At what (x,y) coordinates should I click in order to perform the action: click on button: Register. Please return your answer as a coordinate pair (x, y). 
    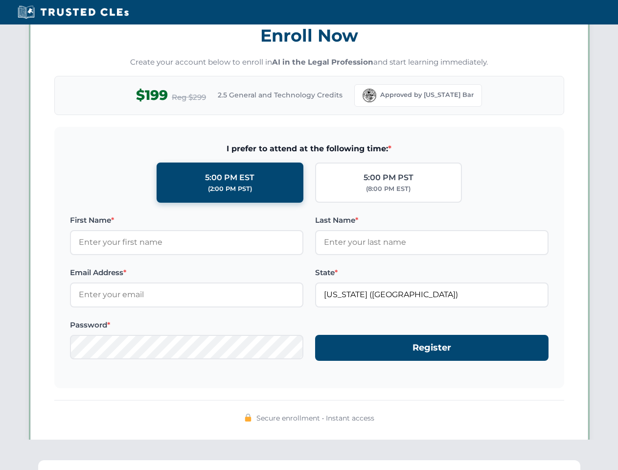
    Looking at the image, I should click on (432, 347).